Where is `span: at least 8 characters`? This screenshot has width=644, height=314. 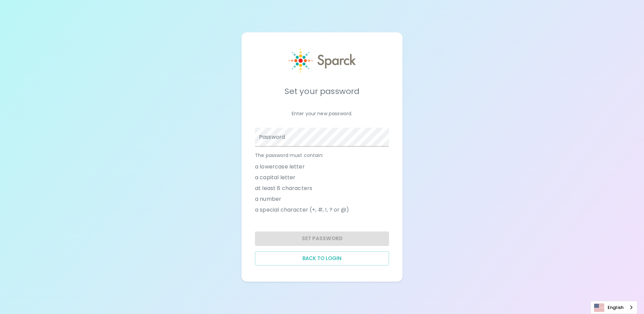 span: at least 8 characters is located at coordinates (284, 188).